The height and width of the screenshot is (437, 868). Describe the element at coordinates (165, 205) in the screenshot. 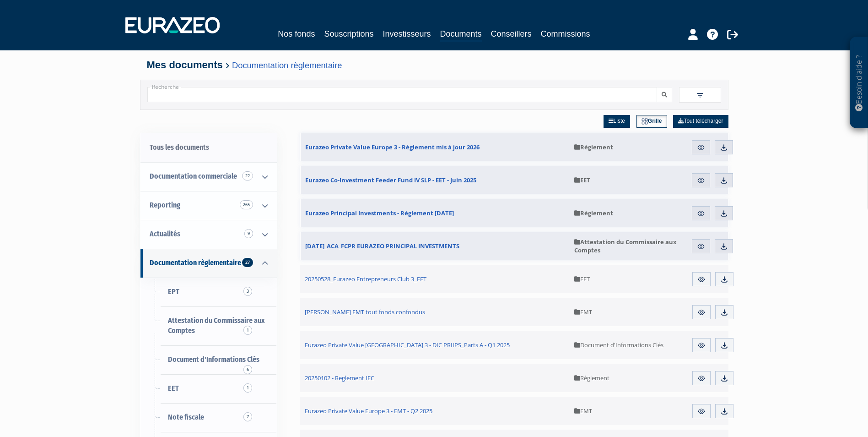

I see `span: Reporting` at that location.